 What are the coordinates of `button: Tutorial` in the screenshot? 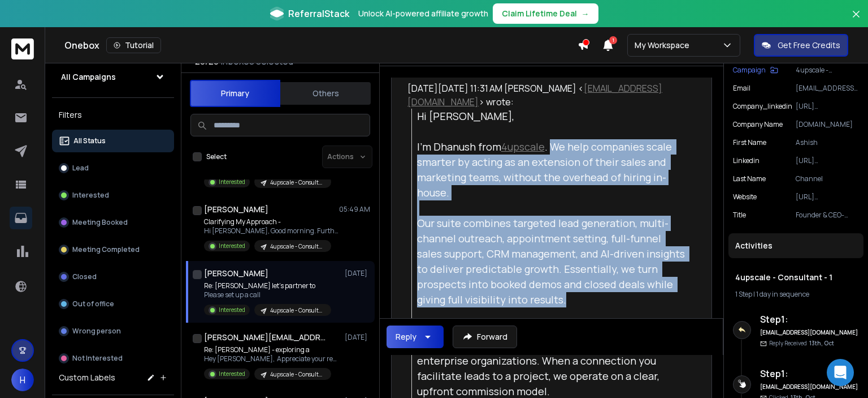 It's located at (133, 45).